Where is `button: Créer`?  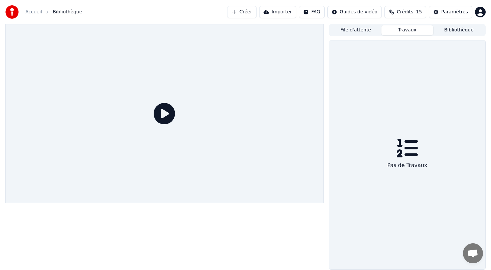 button: Créer is located at coordinates (242, 12).